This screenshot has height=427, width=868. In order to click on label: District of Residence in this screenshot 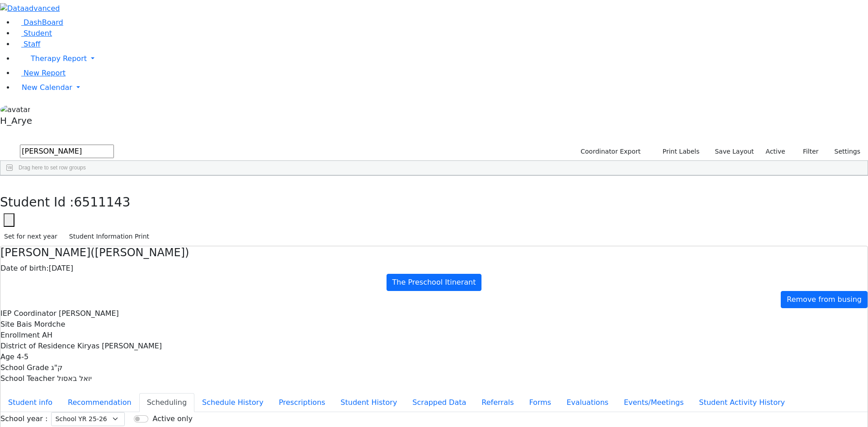, I will do `click(37, 346)`.